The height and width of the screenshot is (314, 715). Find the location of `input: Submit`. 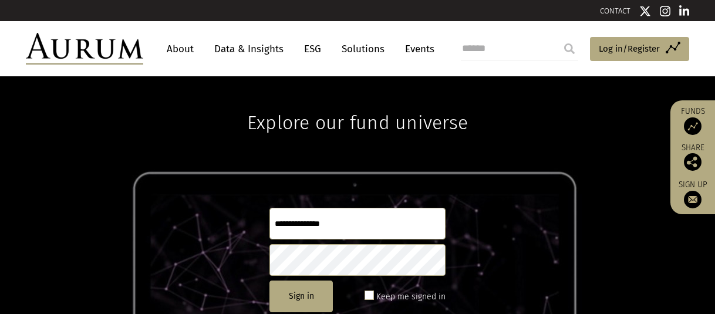

input: Submit is located at coordinates (569, 49).